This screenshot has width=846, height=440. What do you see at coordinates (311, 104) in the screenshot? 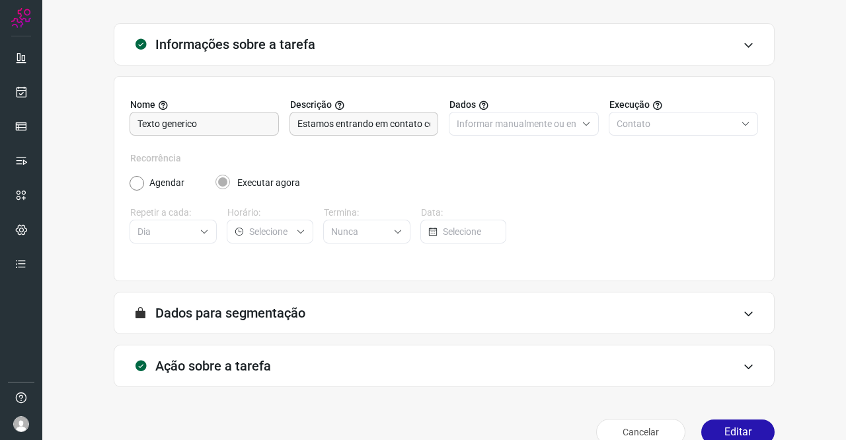
I see `span: Descrição` at bounding box center [311, 104].